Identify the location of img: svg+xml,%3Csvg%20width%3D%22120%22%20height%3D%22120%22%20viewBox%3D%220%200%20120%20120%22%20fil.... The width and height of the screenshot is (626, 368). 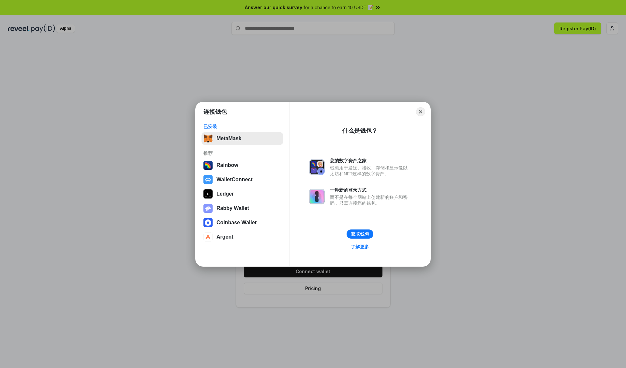
(208, 165).